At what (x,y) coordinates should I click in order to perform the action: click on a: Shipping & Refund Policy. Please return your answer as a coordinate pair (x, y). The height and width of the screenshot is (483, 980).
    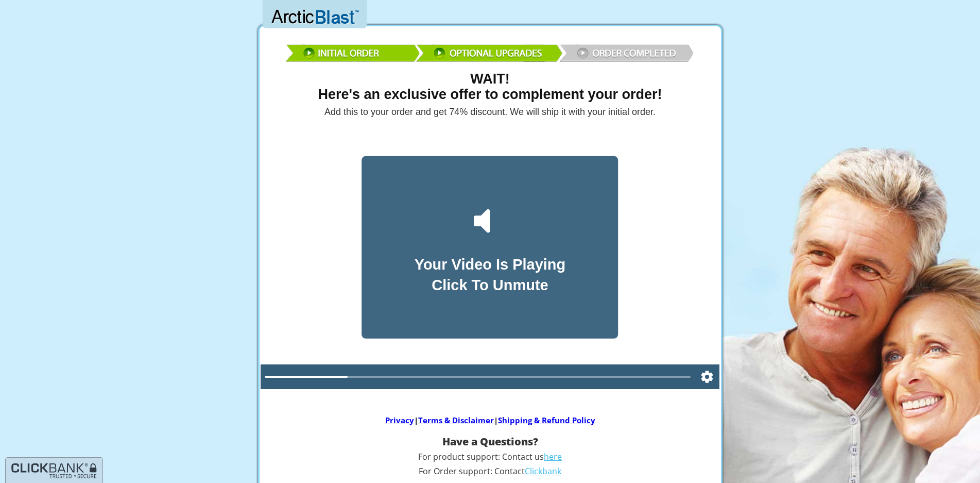
    Looking at the image, I should click on (546, 420).